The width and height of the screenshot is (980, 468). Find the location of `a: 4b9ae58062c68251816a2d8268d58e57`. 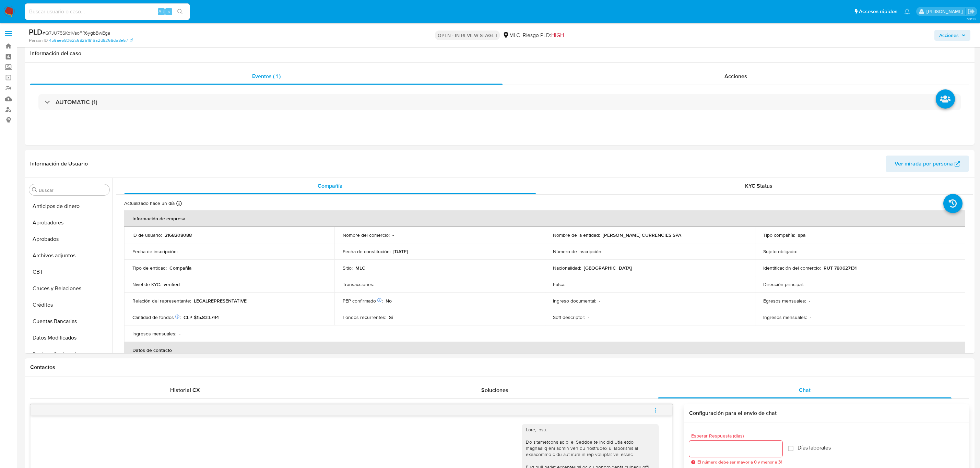

a: 4b9ae58062c68251816a2d8268d58e57 is located at coordinates (91, 41).